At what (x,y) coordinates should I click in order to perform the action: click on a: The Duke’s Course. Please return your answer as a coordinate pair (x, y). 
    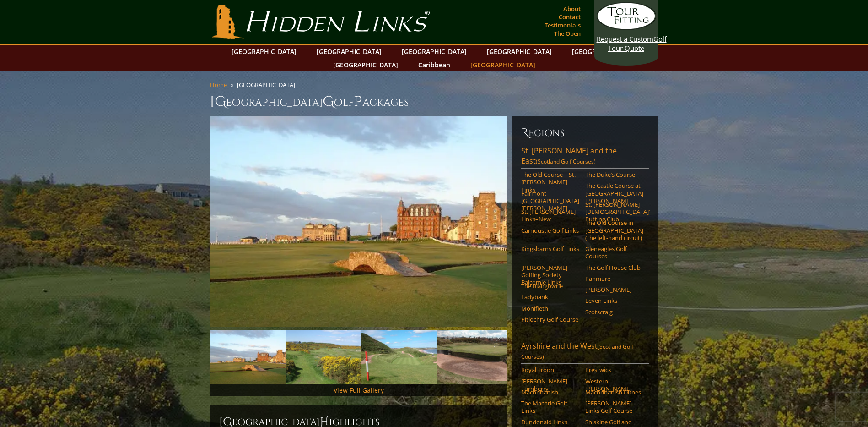
    Looking at the image, I should click on (615, 175).